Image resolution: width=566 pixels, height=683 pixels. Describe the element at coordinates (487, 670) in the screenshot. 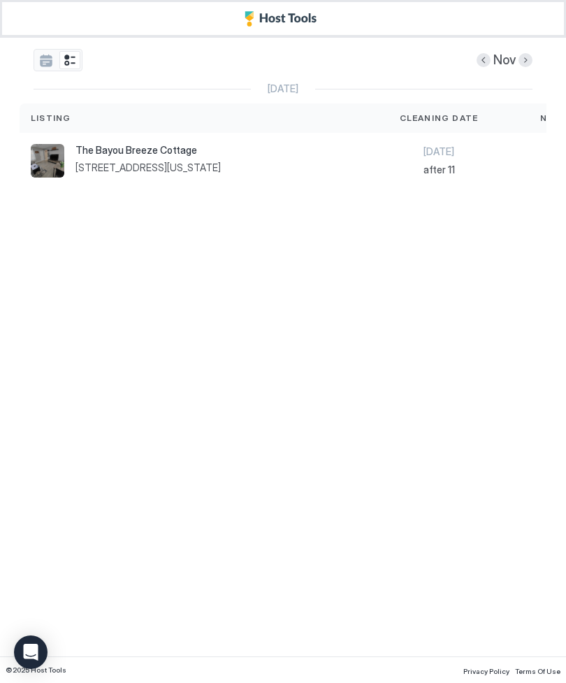

I see `a: Privacy Policy` at that location.